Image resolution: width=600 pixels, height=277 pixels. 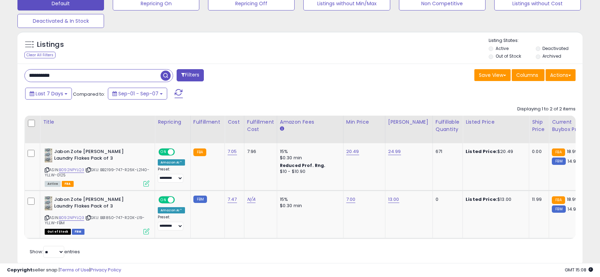 What do you see at coordinates (527, 75) in the screenshot?
I see `span: Columns` at bounding box center [527, 75].